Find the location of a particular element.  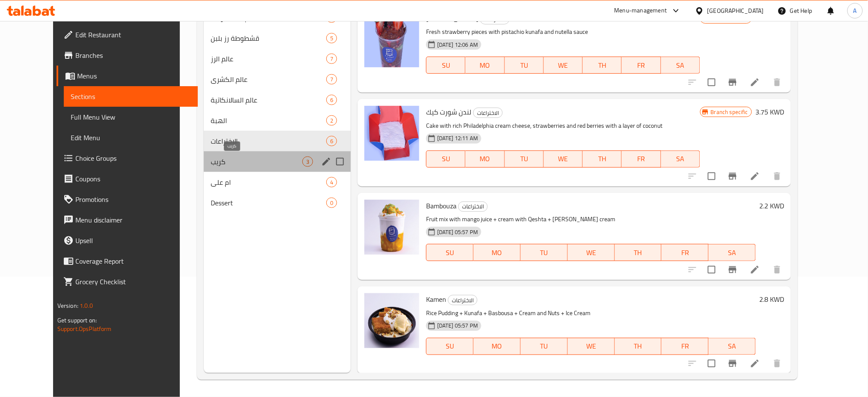

button: edit is located at coordinates (327, 162).